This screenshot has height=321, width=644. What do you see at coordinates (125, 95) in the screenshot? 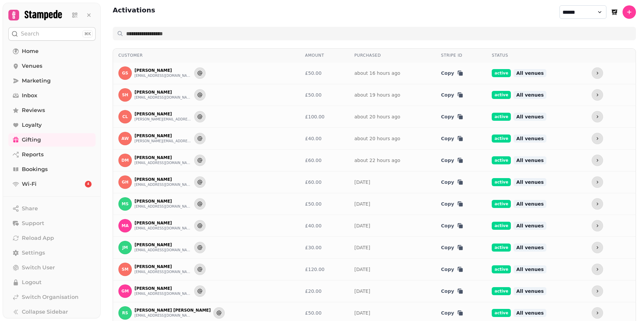
I see `span: SH` at bounding box center [125, 95].